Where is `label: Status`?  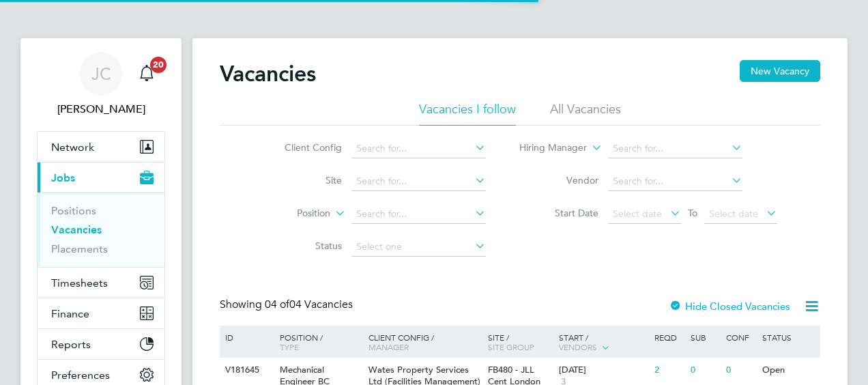
label: Status is located at coordinates (303, 246).